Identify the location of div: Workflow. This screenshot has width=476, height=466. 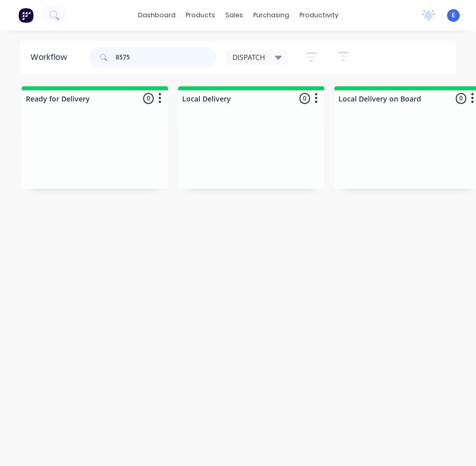
(51, 57).